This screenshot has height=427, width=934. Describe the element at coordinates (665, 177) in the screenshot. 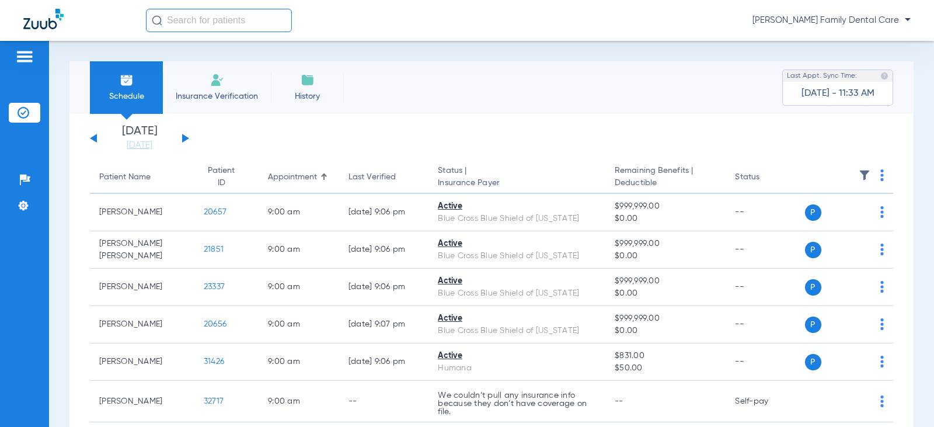

I see `th: Remaining Benefits |` at that location.